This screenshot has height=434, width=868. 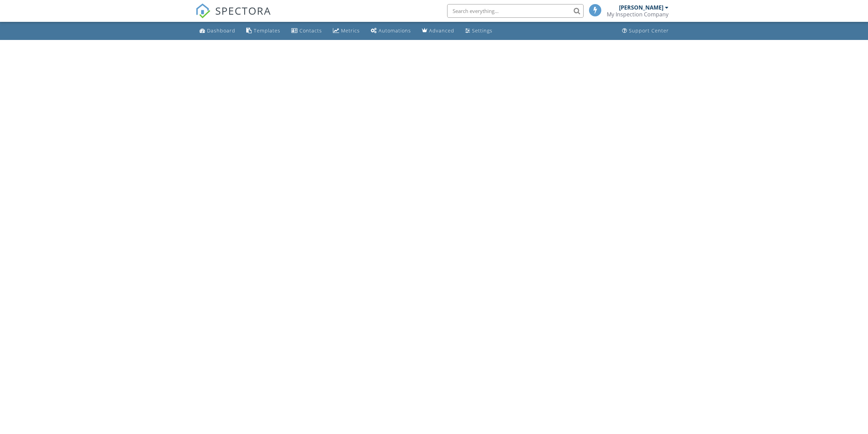 What do you see at coordinates (307, 31) in the screenshot?
I see `a: Contacts` at bounding box center [307, 31].